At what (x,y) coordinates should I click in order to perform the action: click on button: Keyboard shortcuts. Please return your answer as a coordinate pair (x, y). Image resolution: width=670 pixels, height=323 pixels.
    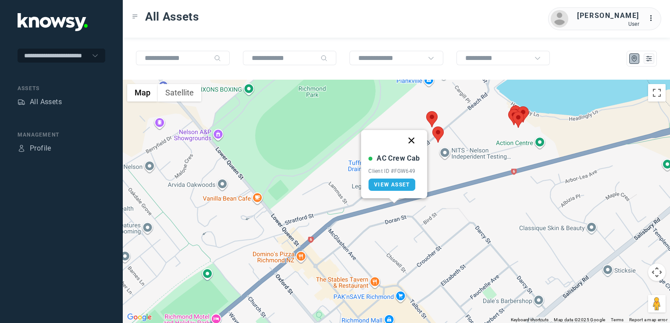
    Looking at the image, I should click on (530, 320).